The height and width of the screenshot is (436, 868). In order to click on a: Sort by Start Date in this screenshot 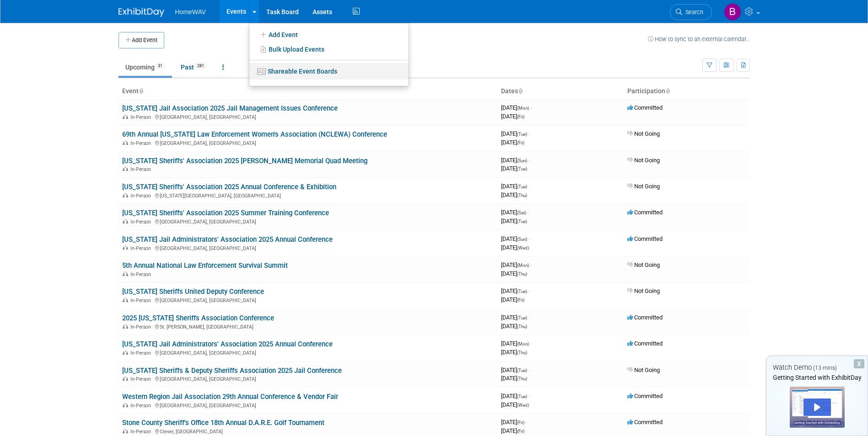, I will do `click(520, 91)`.